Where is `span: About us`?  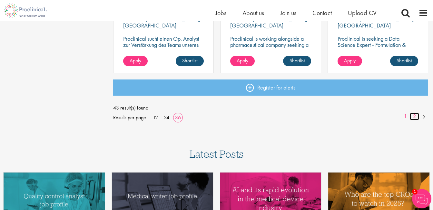 span: About us is located at coordinates (253, 13).